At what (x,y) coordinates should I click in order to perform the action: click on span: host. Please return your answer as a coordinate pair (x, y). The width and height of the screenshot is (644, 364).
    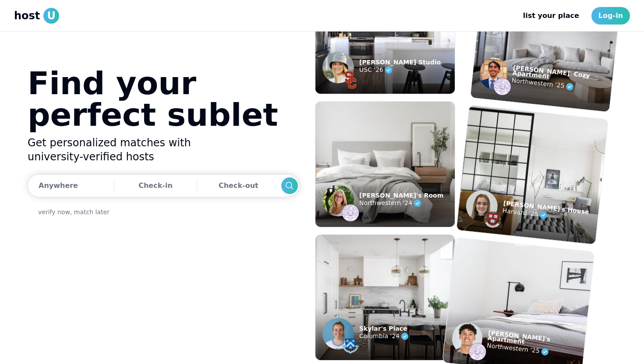
    Looking at the image, I should click on (27, 16).